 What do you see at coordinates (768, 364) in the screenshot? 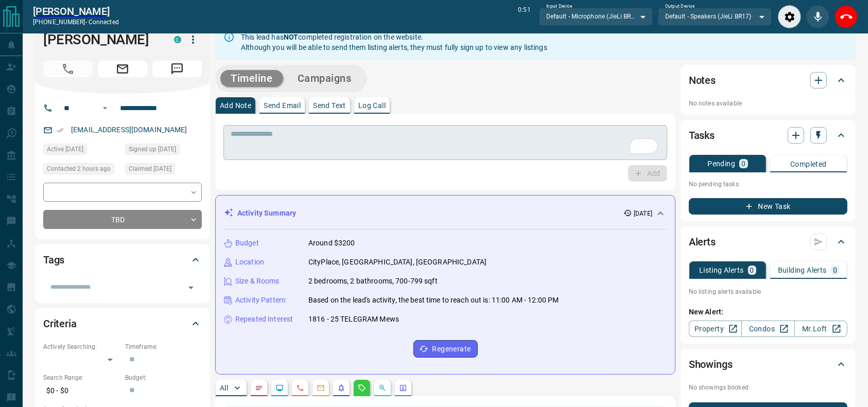
I see `div: Showings` at bounding box center [768, 364].